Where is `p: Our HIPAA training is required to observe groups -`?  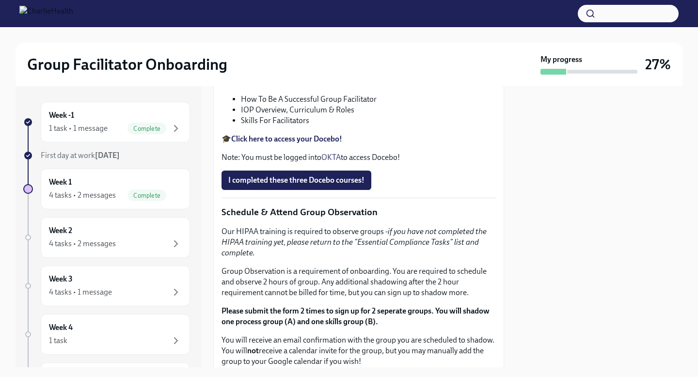
p: Our HIPAA training is required to observe groups - is located at coordinates (359, 242).